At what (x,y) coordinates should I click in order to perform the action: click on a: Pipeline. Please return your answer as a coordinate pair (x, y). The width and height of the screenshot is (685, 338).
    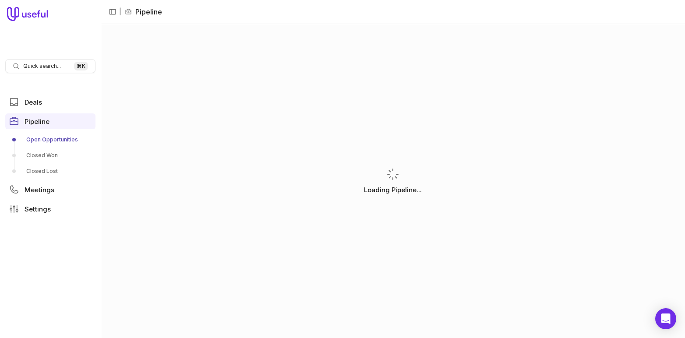
    Looking at the image, I should click on (50, 121).